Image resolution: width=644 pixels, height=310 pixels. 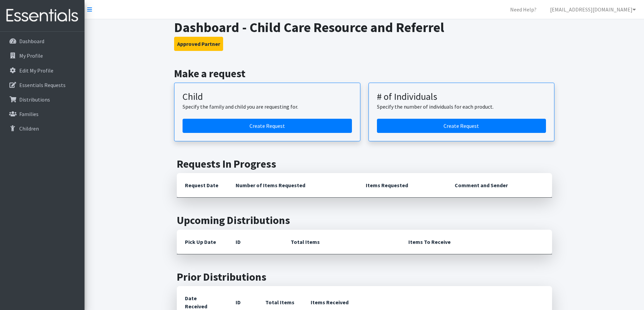 What do you see at coordinates (267, 106) in the screenshot?
I see `p: Specify the family and child you are requesting for.` at bounding box center [267, 106].